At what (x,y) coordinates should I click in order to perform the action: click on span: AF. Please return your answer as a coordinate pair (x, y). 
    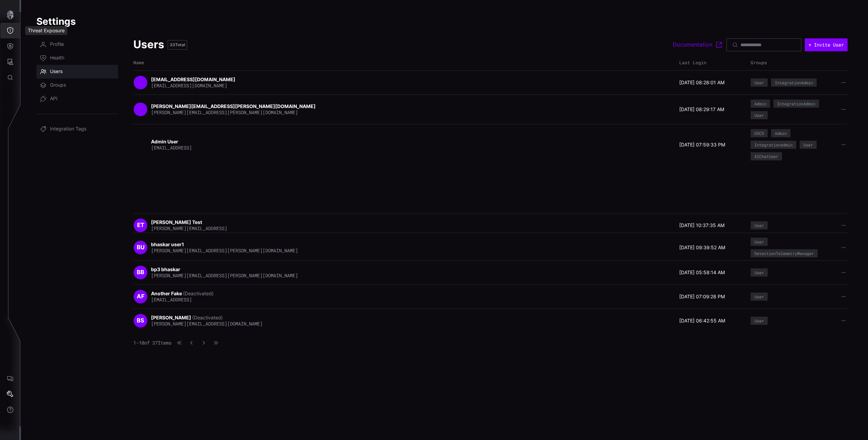
    Looking at the image, I should click on (140, 297).